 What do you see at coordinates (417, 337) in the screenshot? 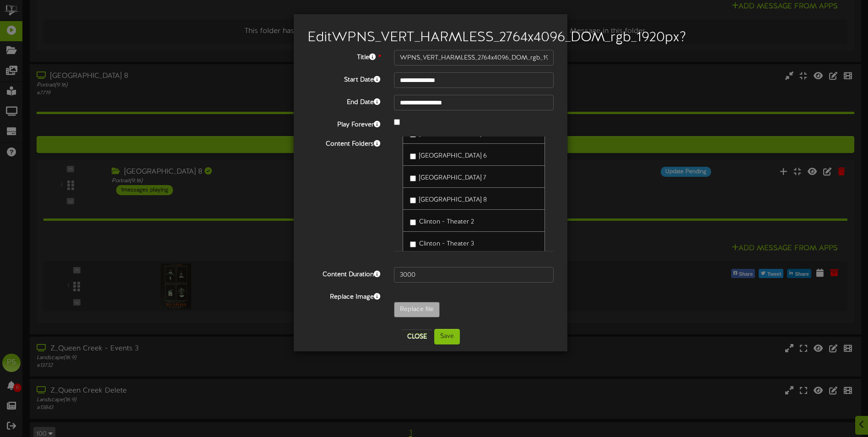
I see `button: Close` at bounding box center [417, 337].